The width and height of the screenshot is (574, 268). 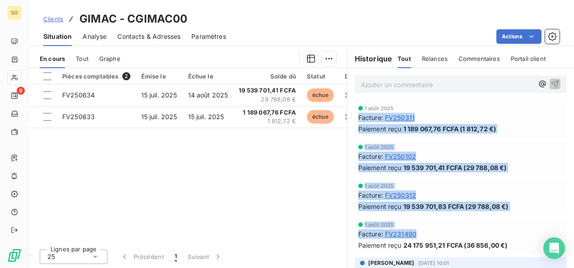 What do you see at coordinates (142, 257) in the screenshot?
I see `button: Précédent` at bounding box center [142, 257].